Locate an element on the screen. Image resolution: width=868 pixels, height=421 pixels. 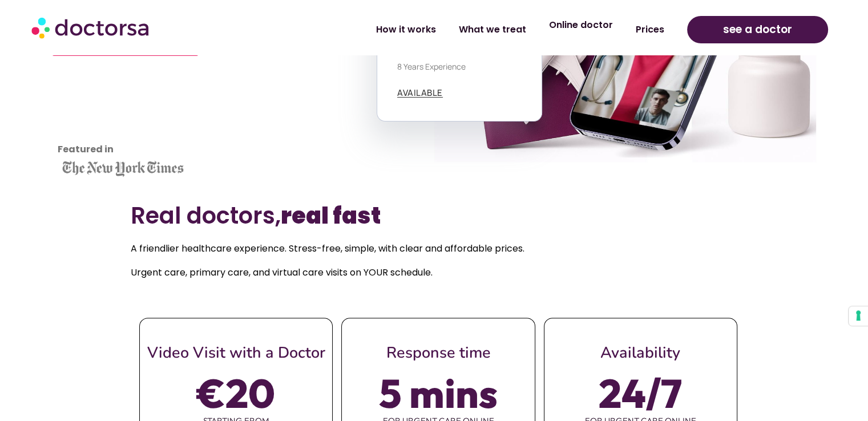
span: 5 mins is located at coordinates (438, 393).